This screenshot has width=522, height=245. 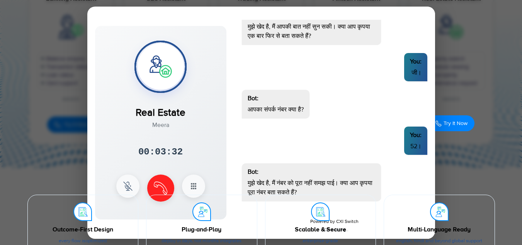 I want to click on button: Try It Now, so click(x=451, y=123).